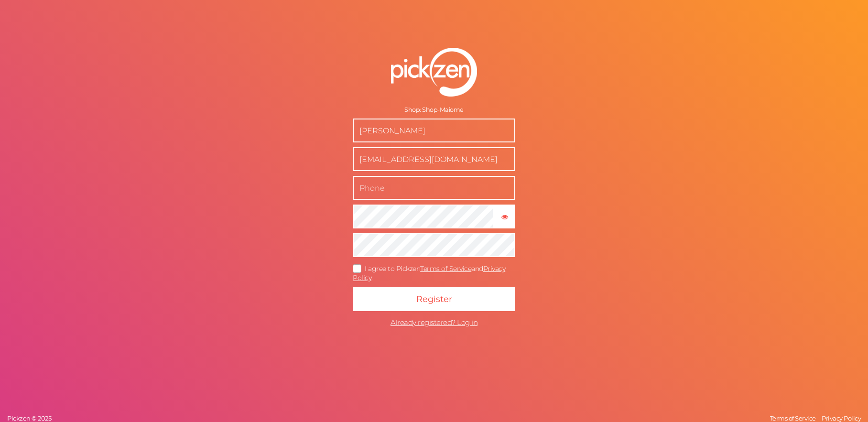 This screenshot has height=422, width=868. I want to click on span: Register, so click(434, 299).